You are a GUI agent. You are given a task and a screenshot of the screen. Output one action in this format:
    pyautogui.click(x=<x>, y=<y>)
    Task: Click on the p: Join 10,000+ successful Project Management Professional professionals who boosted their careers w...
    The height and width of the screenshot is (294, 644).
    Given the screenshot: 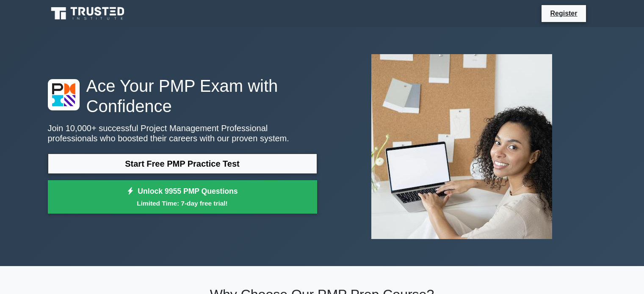 What is the action you would take?
    pyautogui.click(x=183, y=133)
    